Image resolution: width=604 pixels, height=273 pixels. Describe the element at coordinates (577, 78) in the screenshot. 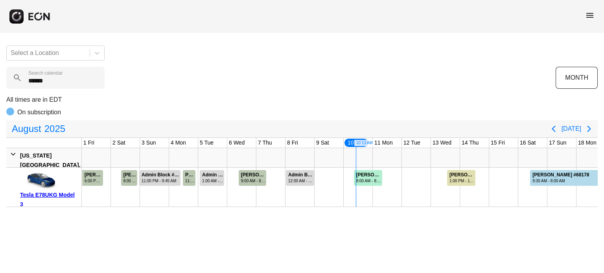

I see `button: MONTH` at that location.